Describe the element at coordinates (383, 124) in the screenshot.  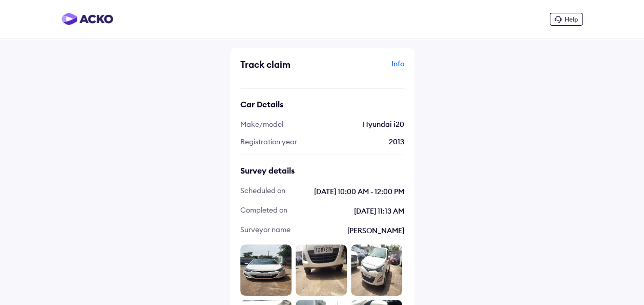
I see `span: Hyundai i20` at that location.